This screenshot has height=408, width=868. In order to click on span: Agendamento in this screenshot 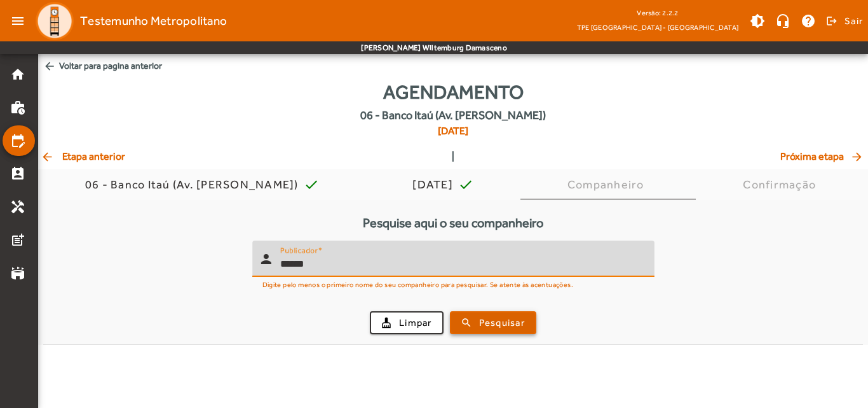, I will do `click(453, 91)`.